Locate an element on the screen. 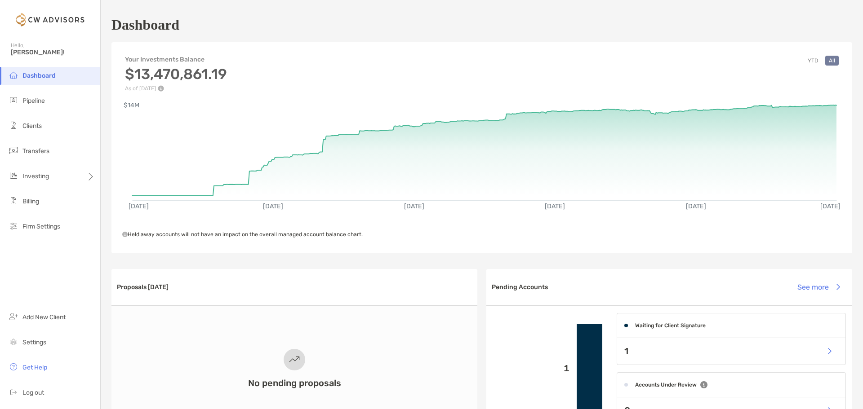  button: YTD is located at coordinates (812, 61).